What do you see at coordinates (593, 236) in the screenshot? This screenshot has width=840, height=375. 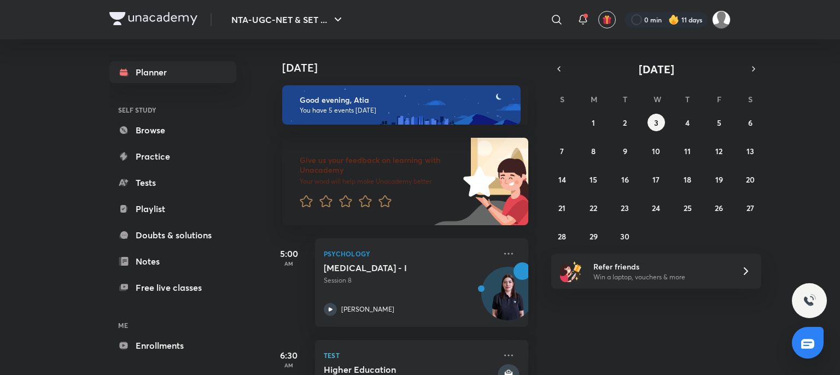 I see `button: September 29, 2025` at bounding box center [593, 236].